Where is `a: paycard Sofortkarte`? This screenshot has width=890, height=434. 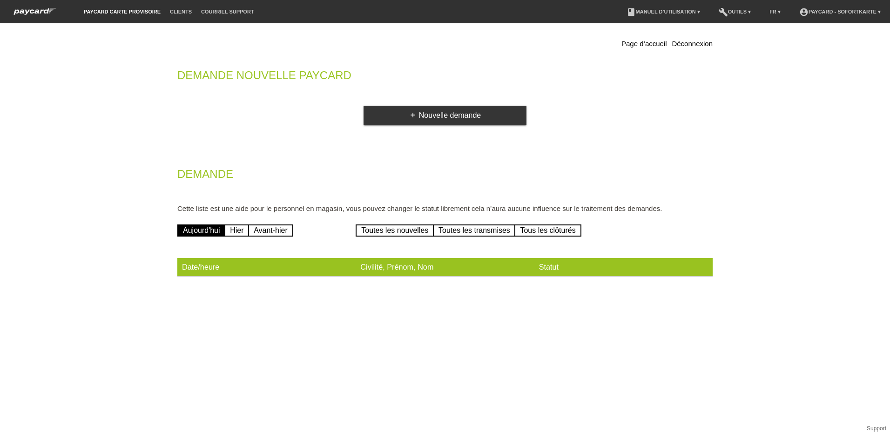
a: paycard Sofortkarte is located at coordinates (35, 14).